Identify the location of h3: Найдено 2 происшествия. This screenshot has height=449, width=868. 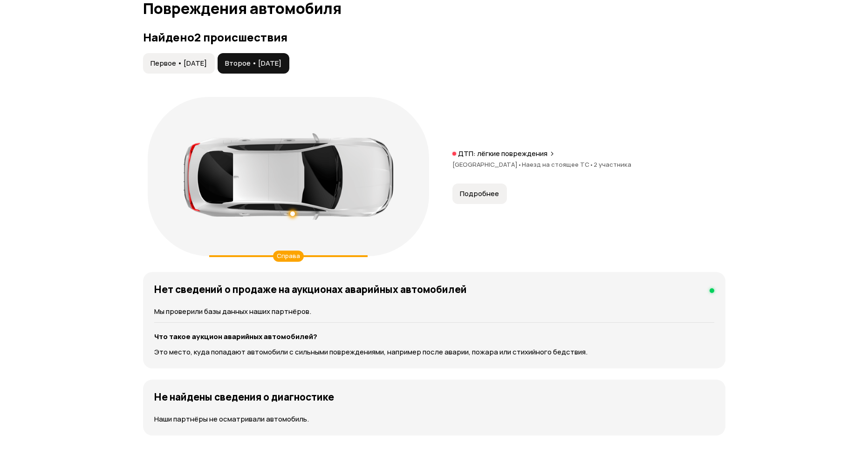
(434, 38).